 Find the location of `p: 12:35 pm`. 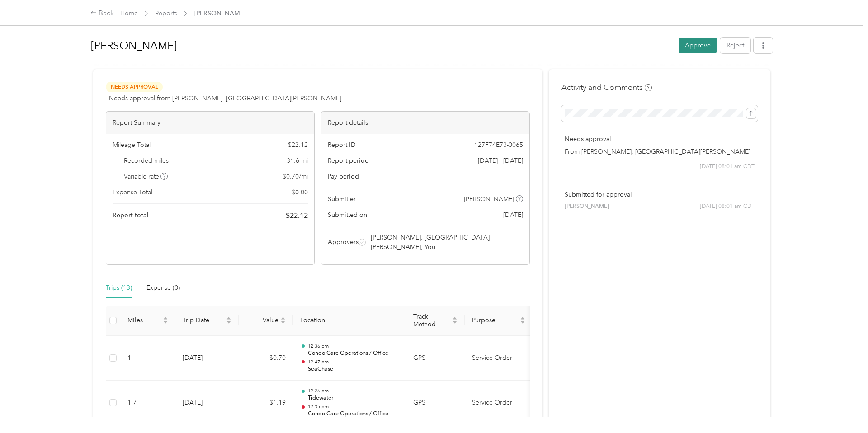

p: 12:35 pm is located at coordinates (354, 407).